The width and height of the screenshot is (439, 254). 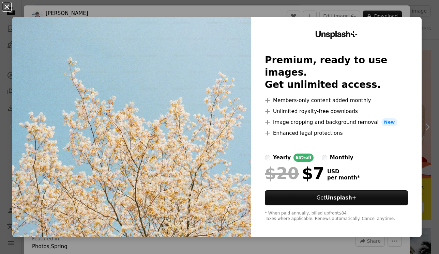 What do you see at coordinates (282, 158) in the screenshot?
I see `div: yearly` at bounding box center [282, 158].